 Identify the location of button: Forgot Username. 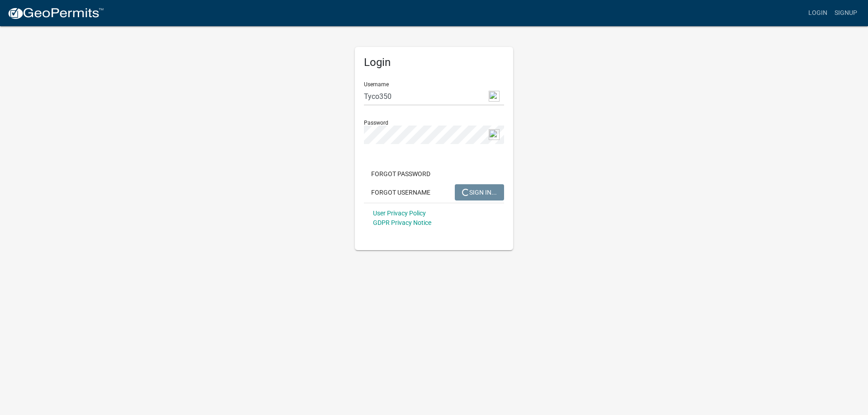
(400, 193).